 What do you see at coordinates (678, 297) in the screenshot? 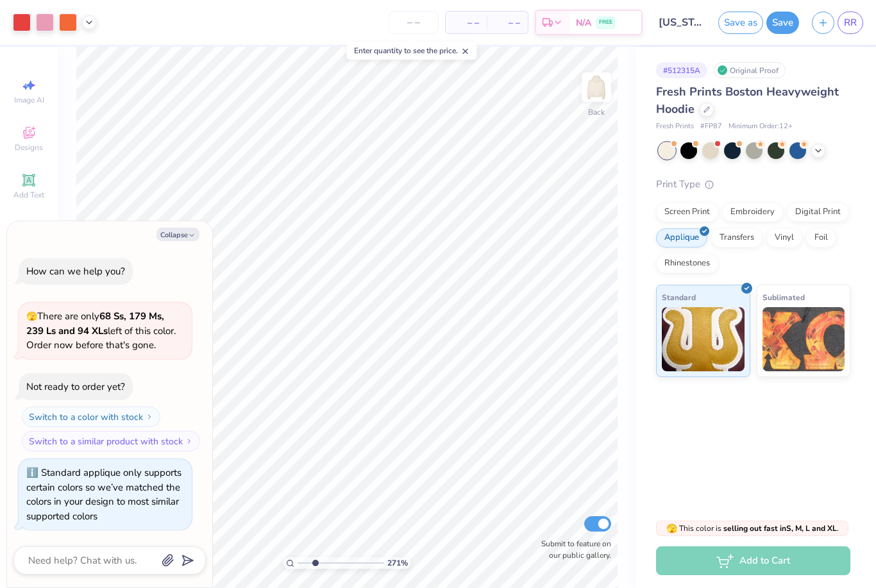
I see `span: Standard` at bounding box center [678, 297].